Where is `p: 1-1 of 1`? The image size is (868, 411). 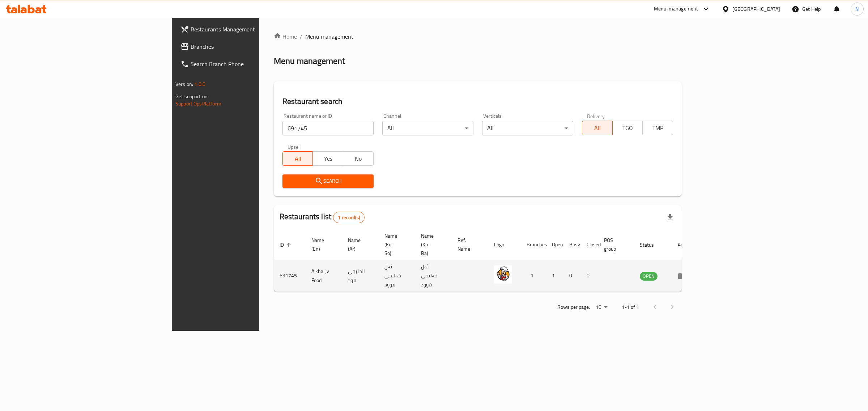
p: 1-1 of 1 is located at coordinates (630, 307).